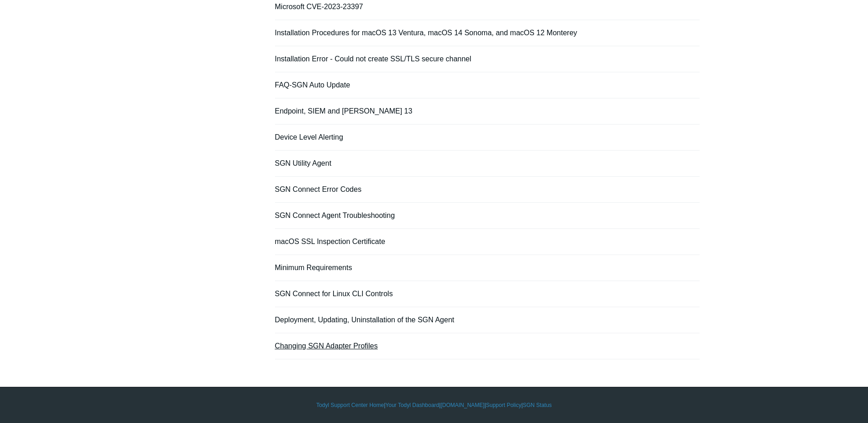  Describe the element at coordinates (351, 405) in the screenshot. I see `a: Todyl Support Center Home` at that location.